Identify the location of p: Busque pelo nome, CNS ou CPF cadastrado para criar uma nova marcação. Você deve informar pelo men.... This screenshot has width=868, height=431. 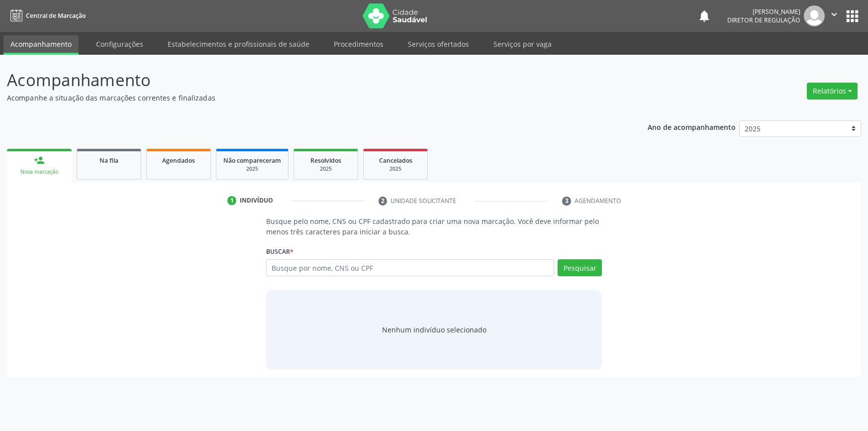
(434, 226).